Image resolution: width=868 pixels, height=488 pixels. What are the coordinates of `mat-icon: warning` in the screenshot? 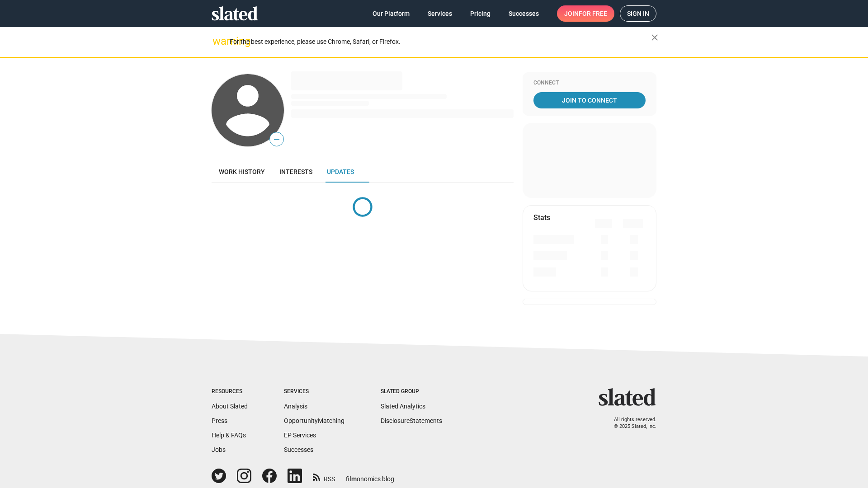 It's located at (218, 41).